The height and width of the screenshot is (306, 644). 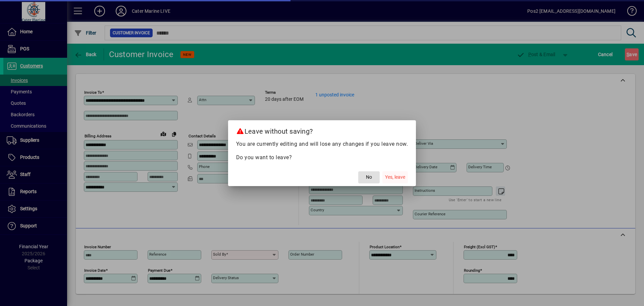 What do you see at coordinates (369, 178) in the screenshot?
I see `button: No` at bounding box center [369, 178].